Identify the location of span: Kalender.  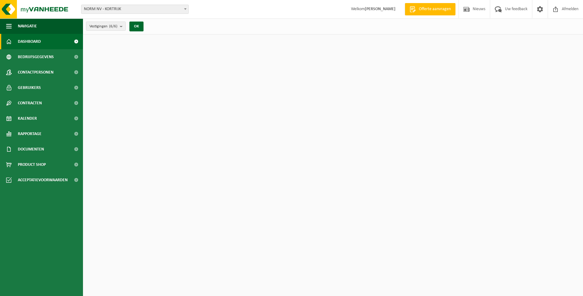
(27, 118).